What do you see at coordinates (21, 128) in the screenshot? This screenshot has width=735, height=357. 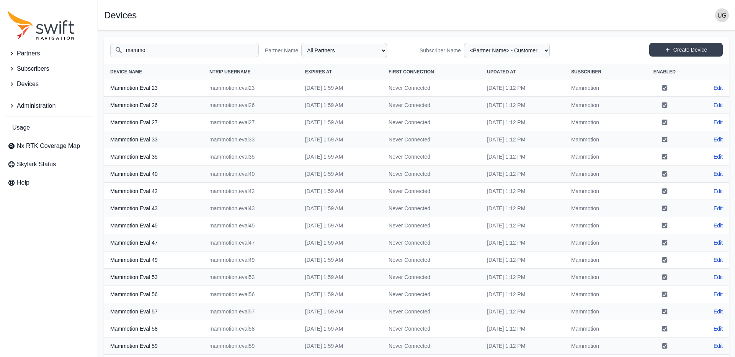 I see `span: Usage` at bounding box center [21, 128].